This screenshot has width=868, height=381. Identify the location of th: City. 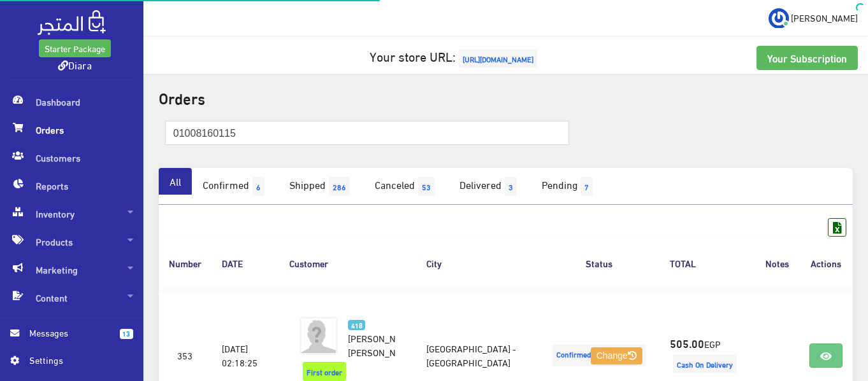
(477, 263).